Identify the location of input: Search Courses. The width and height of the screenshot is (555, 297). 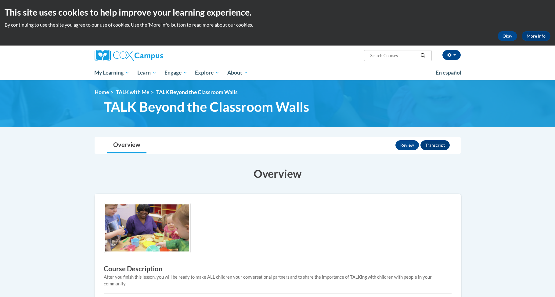
(394, 56).